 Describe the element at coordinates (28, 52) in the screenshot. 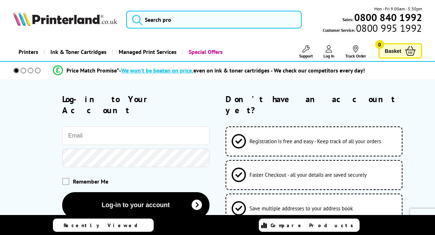

I see `a: Printers` at that location.